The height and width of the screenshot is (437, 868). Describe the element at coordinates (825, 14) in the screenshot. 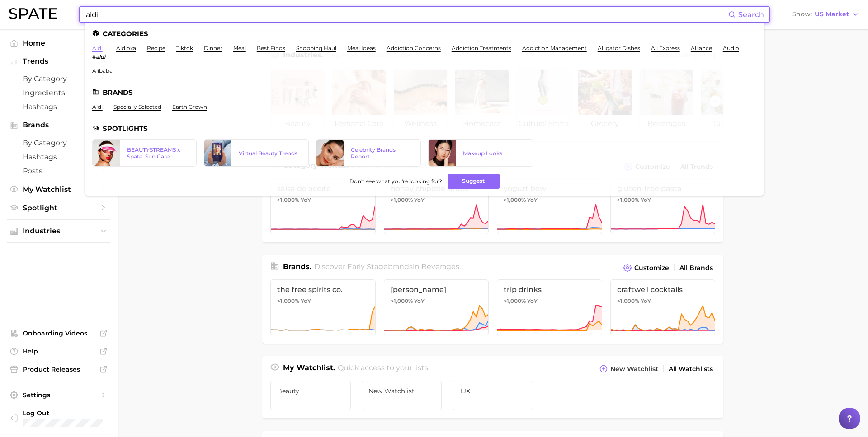

I see `button: ShowUS Market` at that location.